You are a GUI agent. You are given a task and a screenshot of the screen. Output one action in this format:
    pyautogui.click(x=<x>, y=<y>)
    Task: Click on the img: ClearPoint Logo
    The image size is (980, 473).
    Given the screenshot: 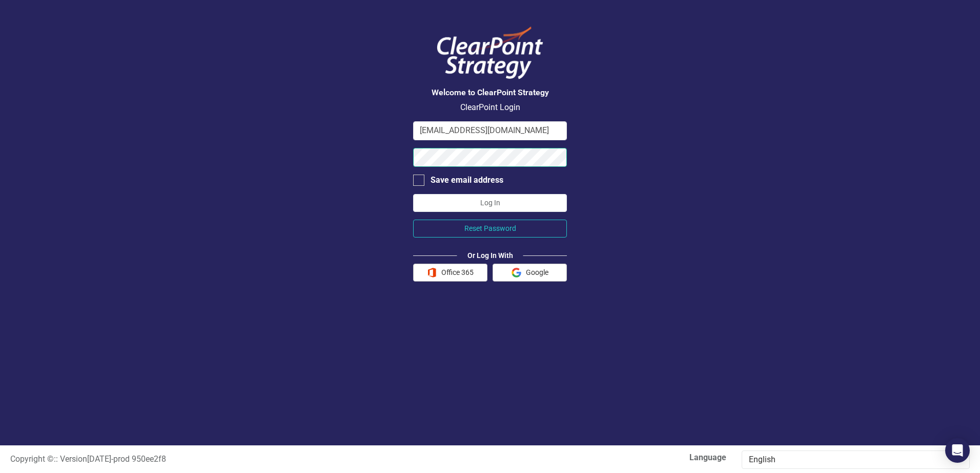 What is the action you would take?
    pyautogui.click(x=490, y=53)
    